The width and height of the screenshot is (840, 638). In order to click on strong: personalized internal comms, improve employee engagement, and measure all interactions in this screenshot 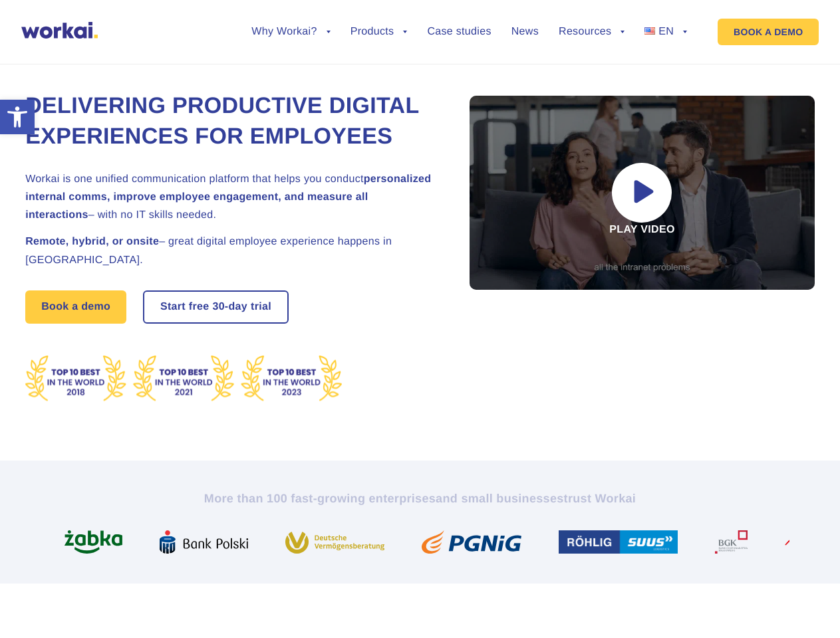, I will do `click(228, 197)`.